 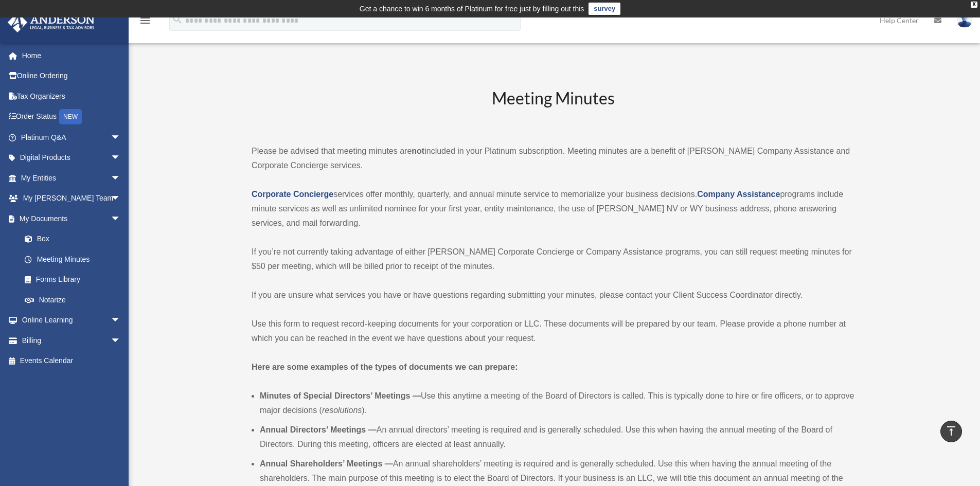 I want to click on strong: not, so click(x=418, y=150).